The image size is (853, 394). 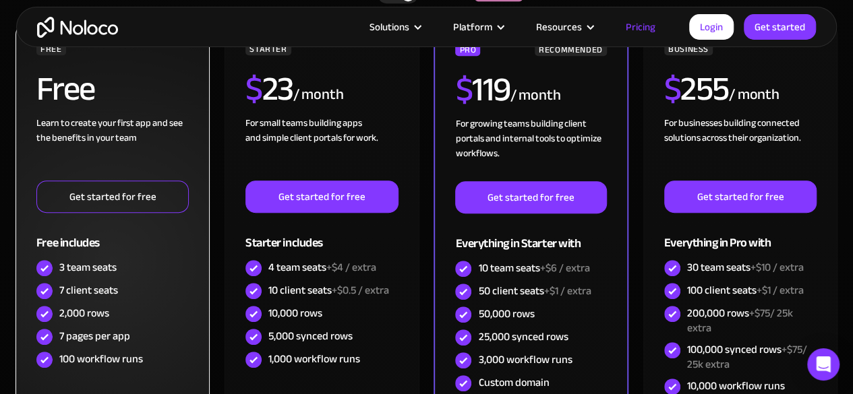 I want to click on a: home, so click(x=78, y=27).